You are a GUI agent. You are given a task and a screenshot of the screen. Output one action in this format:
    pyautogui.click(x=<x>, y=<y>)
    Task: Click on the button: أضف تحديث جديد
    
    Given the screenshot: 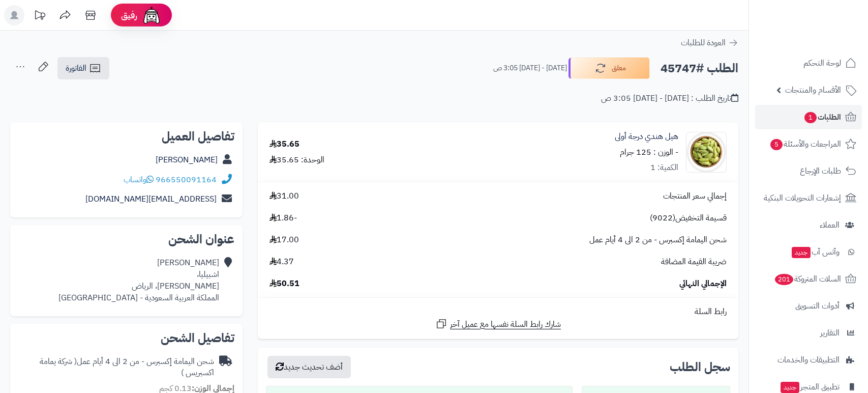 What is the action you would take?
    pyautogui.click(x=309, y=367)
    